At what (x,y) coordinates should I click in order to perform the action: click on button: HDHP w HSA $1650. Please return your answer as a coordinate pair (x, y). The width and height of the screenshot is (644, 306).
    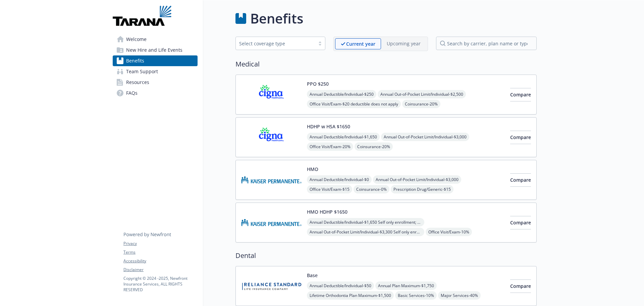
    Looking at the image, I should click on (329, 126).